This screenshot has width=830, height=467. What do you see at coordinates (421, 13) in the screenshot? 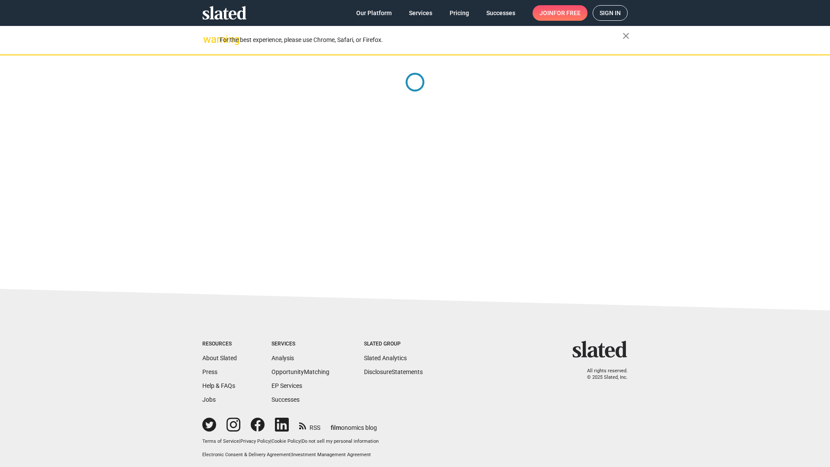
I see `span: Services` at bounding box center [421, 13].